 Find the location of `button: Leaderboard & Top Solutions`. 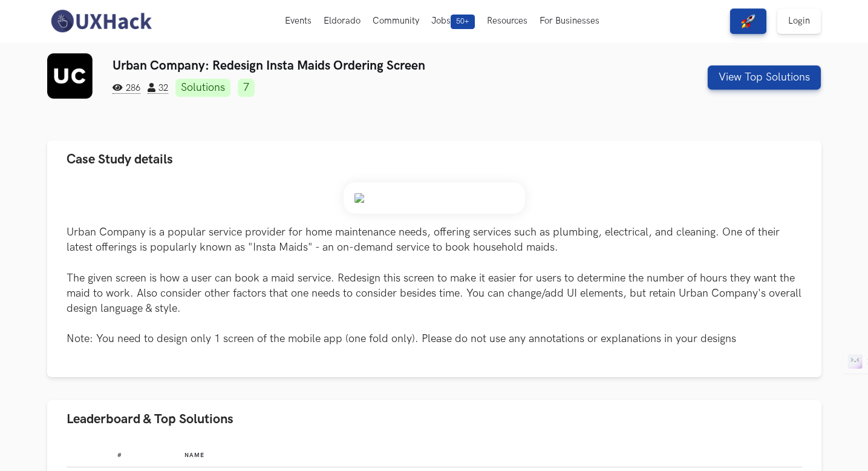

button: Leaderboard & Top Solutions is located at coordinates (434, 419).